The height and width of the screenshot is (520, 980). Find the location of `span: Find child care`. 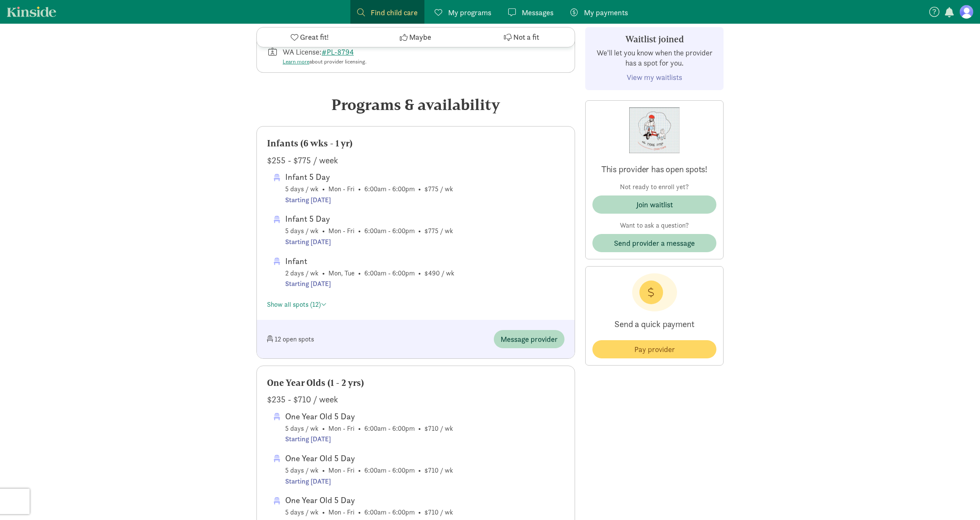

span: Find child care is located at coordinates (394, 12).